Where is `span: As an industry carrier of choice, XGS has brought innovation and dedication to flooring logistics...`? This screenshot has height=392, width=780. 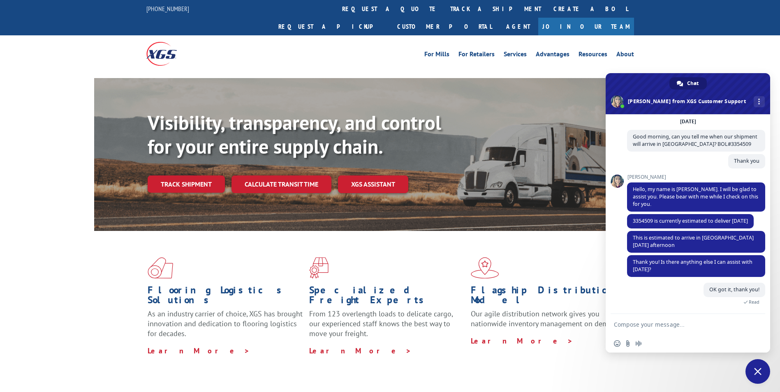
span: As an industry carrier of choice, XGS has brought innovation and dedication to flooring logistics... is located at coordinates (225, 324).